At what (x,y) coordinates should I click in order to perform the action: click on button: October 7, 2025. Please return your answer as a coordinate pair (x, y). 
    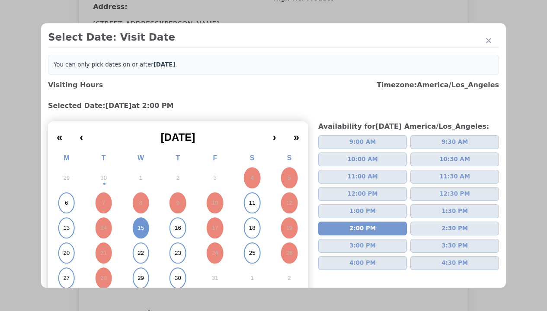
    Looking at the image, I should click on (104, 203).